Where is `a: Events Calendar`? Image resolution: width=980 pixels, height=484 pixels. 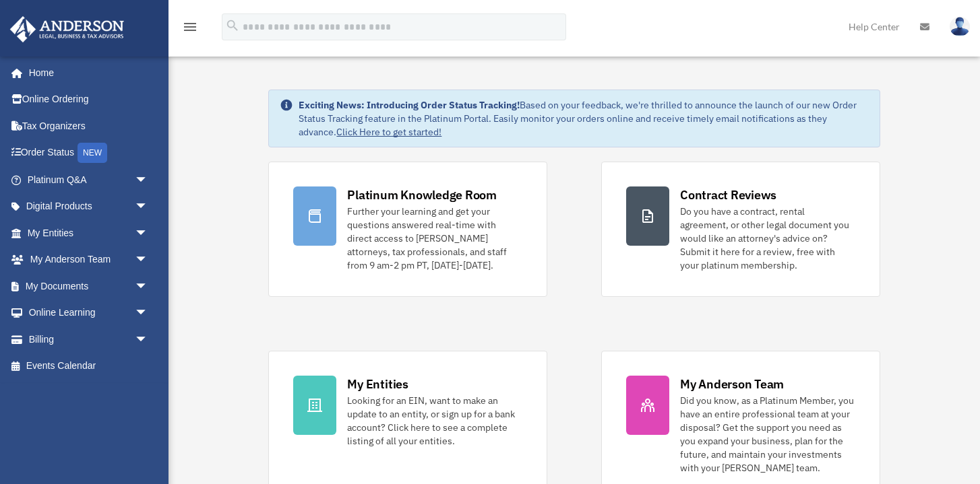 a: Events Calendar is located at coordinates (89, 366).